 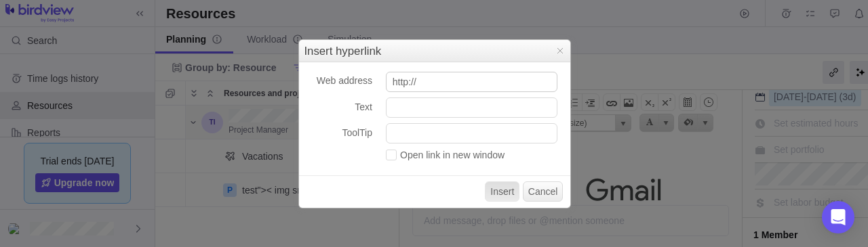 I want to click on span: Insert hyperlink, so click(x=434, y=51).